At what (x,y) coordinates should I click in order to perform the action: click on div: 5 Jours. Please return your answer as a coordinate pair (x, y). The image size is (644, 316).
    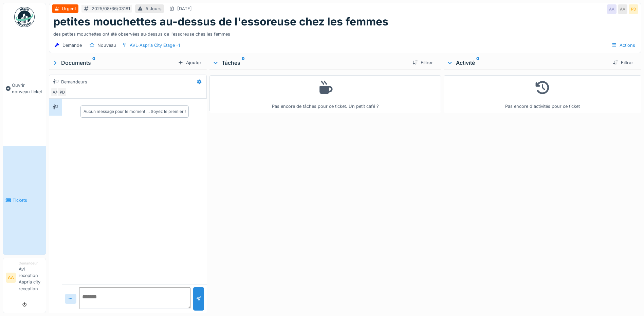
    Looking at the image, I should click on (154, 8).